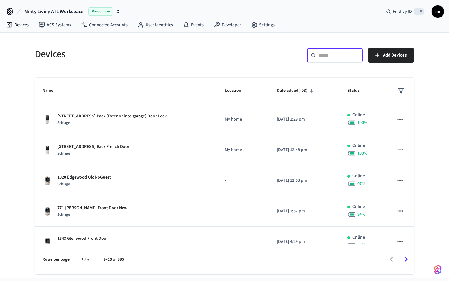 The width and height of the screenshot is (449, 281). What do you see at coordinates (227, 25) in the screenshot?
I see `a: Developer` at bounding box center [227, 25].